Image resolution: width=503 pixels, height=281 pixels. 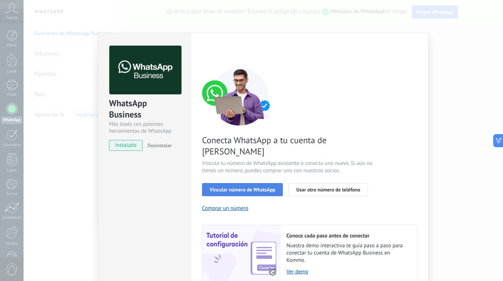 I want to click on img: connect number, so click(x=240, y=96).